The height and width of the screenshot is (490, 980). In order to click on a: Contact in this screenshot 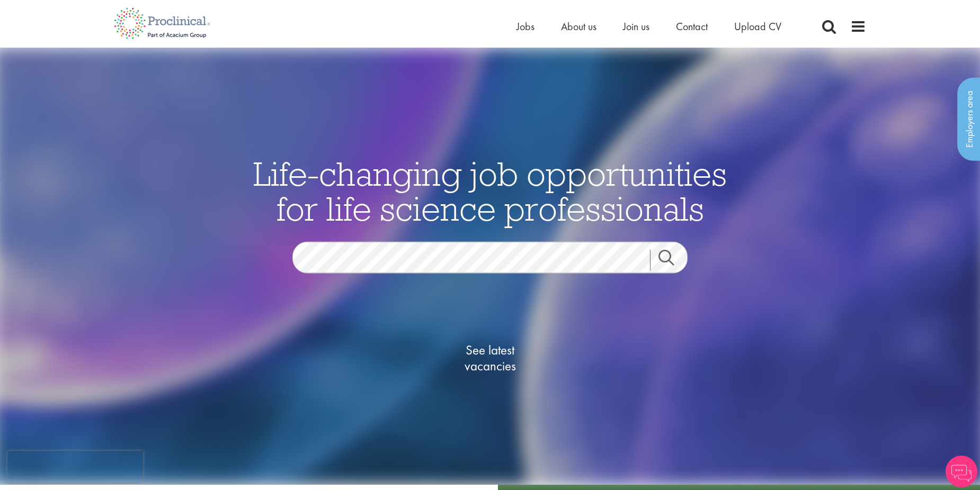, I will do `click(691, 27)`.